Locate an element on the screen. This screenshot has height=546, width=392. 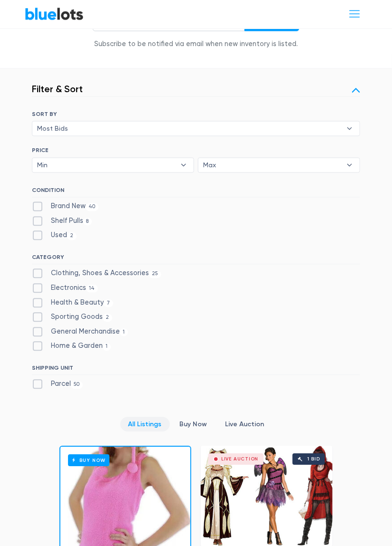
label: Electronics is located at coordinates (65, 288).